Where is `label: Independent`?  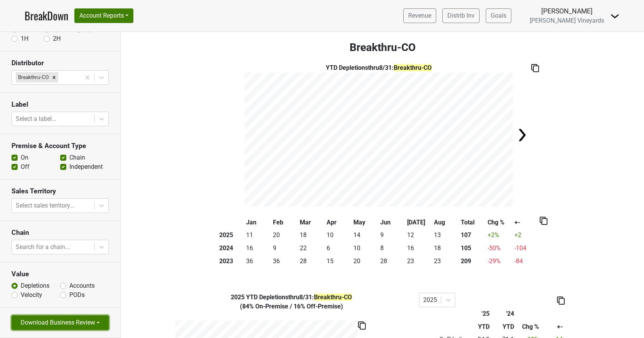
label: Independent is located at coordinates (86, 167).